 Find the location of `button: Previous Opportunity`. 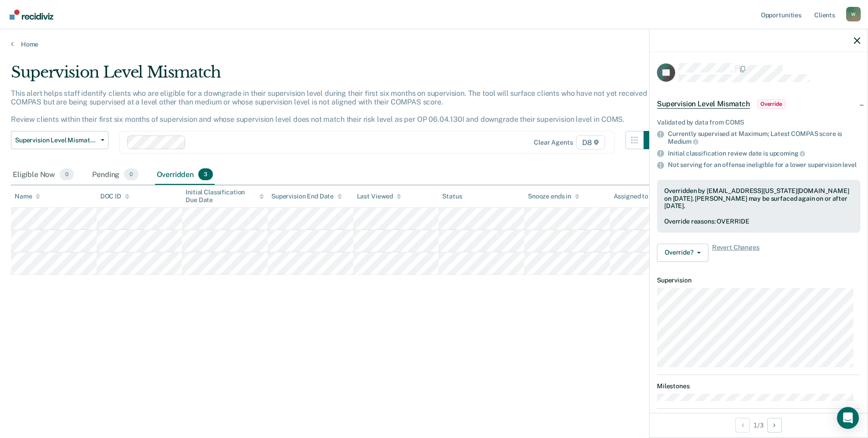

button: Previous Opportunity is located at coordinates (743, 425).